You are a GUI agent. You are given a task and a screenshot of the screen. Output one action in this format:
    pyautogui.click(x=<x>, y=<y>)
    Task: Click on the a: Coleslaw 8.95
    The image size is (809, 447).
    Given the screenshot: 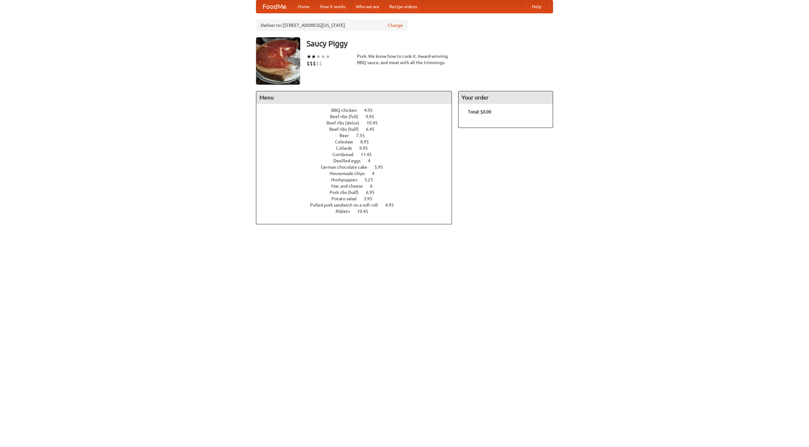 What is the action you would take?
    pyautogui.click(x=358, y=142)
    